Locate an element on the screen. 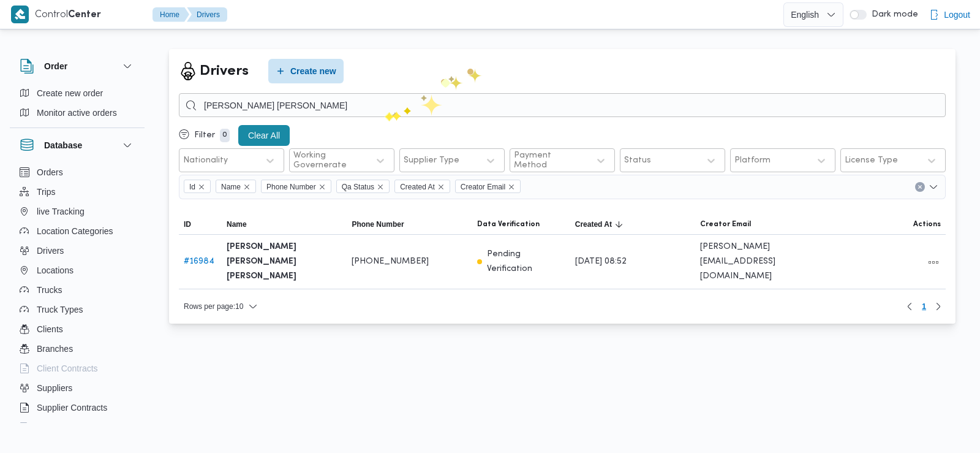  button: Phone Number is located at coordinates (409, 225).